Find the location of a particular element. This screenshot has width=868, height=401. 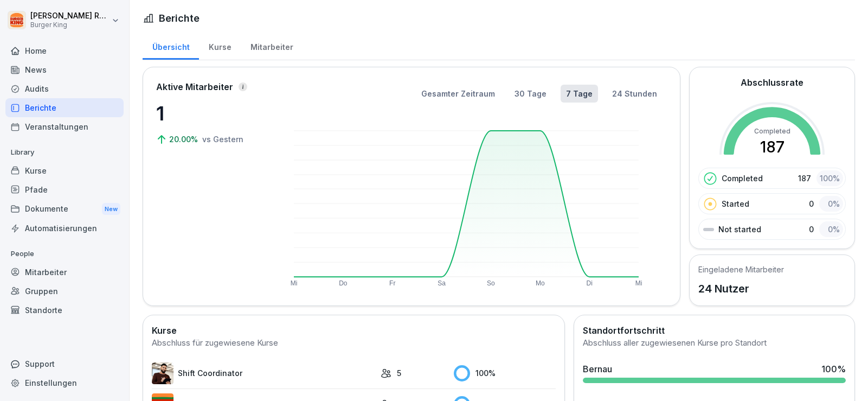

div: Audits is located at coordinates (64, 89).